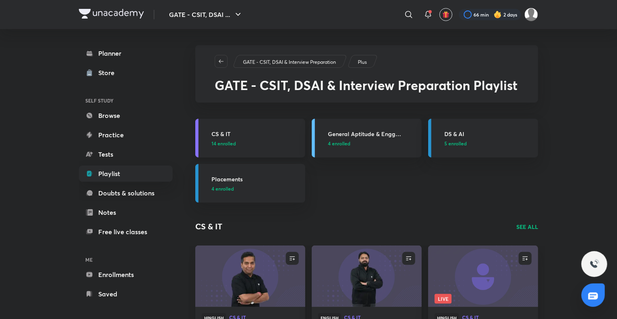 The height and width of the screenshot is (319, 617). Describe the element at coordinates (489, 134) in the screenshot. I see `h3: DS & AI` at that location.